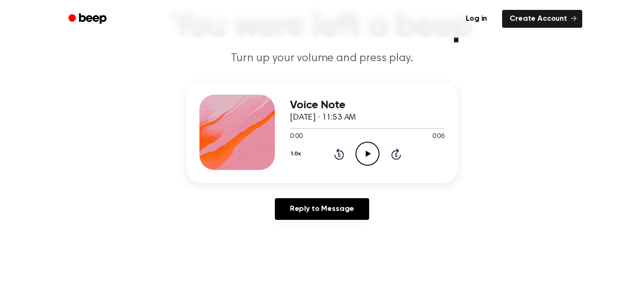 Image resolution: width=644 pixels, height=282 pixels. What do you see at coordinates (476, 19) in the screenshot?
I see `a: Log in` at bounding box center [476, 19].